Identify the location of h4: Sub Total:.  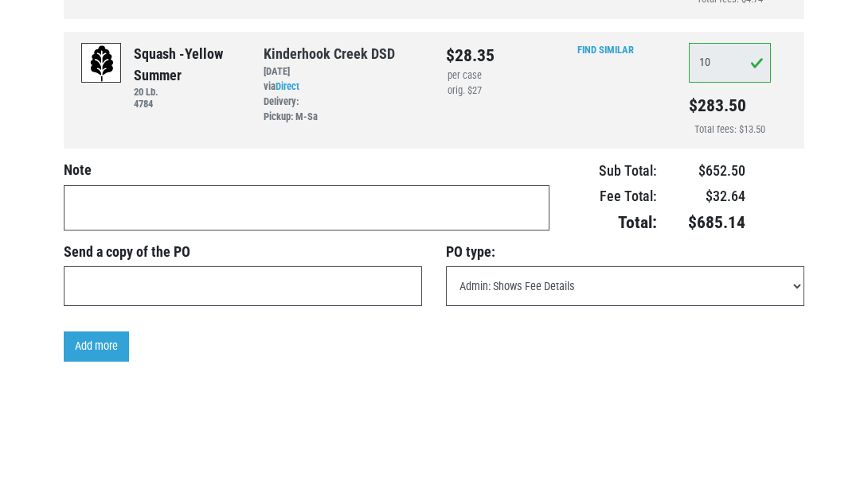
(615, 171).